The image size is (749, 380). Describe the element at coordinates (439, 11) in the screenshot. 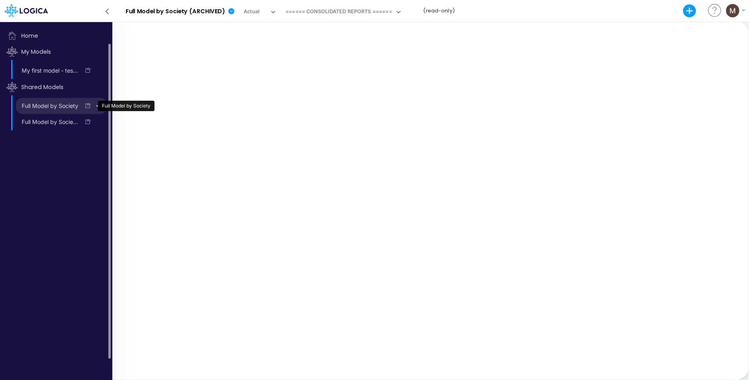

I see `b: (read-only)` at that location.